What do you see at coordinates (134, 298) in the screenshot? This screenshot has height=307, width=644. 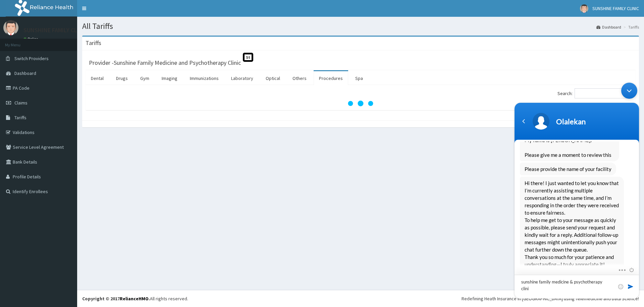 I see `a: RelianceHMO` at bounding box center [134, 298].